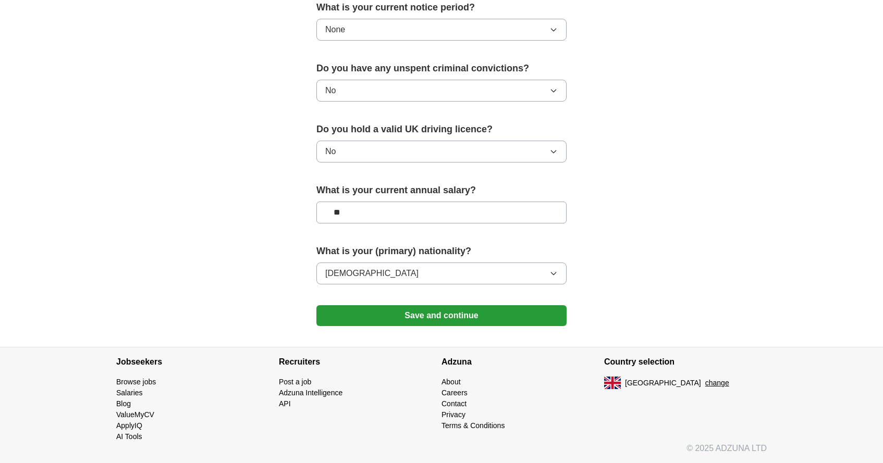  I want to click on a: Post a job, so click(295, 382).